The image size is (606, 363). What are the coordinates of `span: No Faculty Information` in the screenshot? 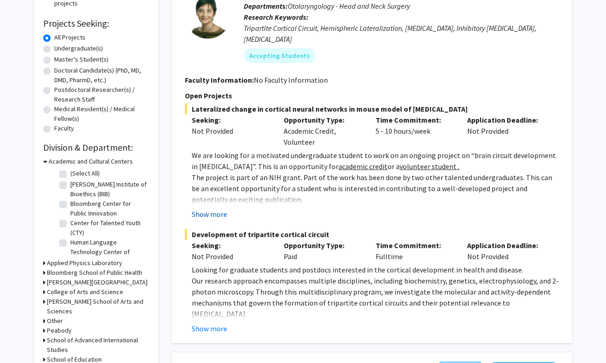 It's located at (291, 80).